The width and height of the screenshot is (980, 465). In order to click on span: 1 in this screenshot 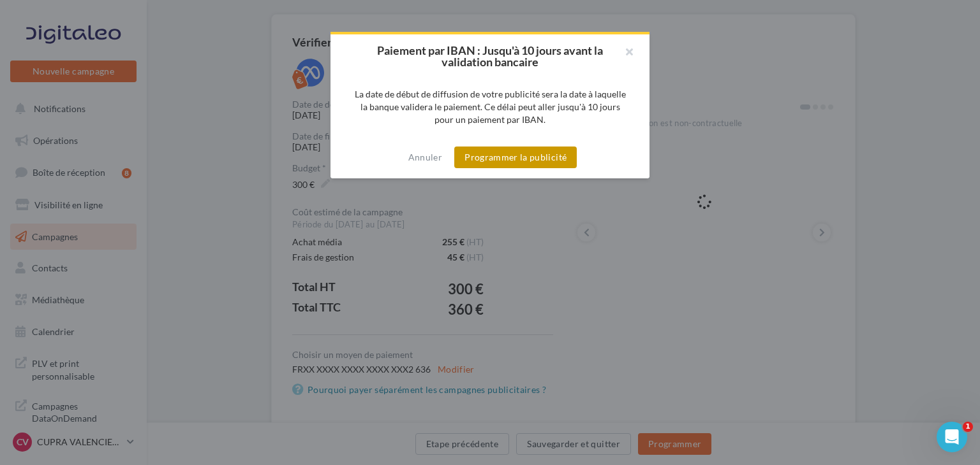, I will do `click(967, 427)`.